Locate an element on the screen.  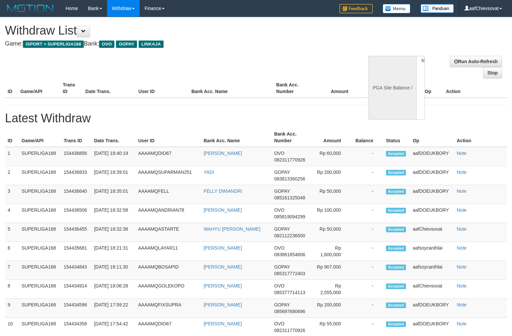
span: 085317772403 is located at coordinates (289, 273).